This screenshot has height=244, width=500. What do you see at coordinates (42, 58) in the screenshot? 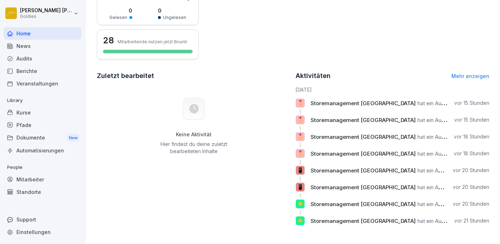
I see `div: Audits` at bounding box center [42, 58].